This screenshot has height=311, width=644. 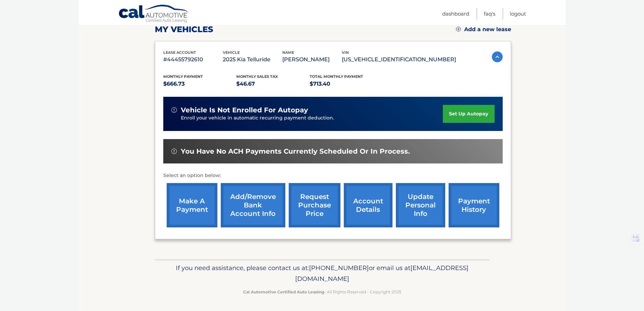 I want to click on span: name, so click(x=288, y=52).